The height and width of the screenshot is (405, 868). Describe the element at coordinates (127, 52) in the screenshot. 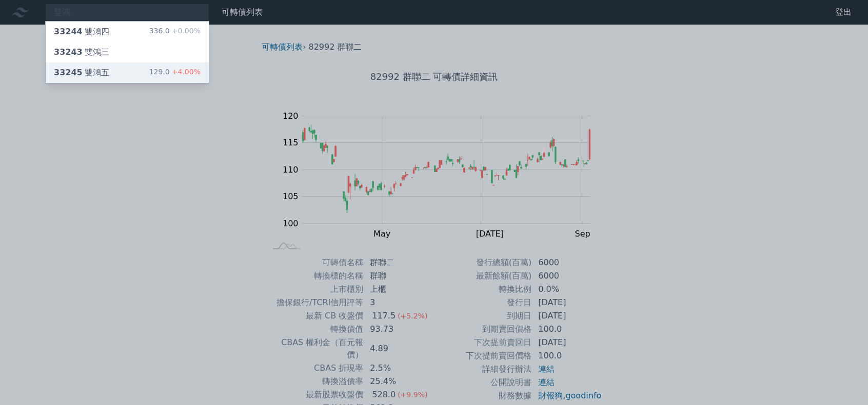

I see `a: 33243雙鴻三` at that location.